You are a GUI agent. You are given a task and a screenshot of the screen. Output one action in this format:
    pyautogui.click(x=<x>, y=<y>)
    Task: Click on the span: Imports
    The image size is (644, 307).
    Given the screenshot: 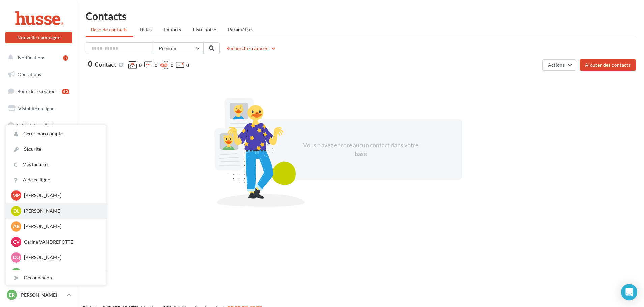 What is the action you would take?
    pyautogui.click(x=172, y=29)
    